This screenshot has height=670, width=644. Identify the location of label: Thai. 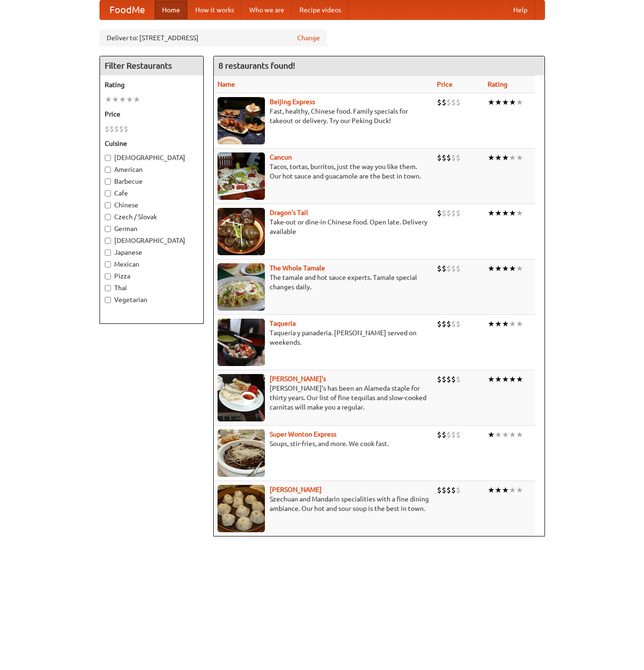
(151, 288).